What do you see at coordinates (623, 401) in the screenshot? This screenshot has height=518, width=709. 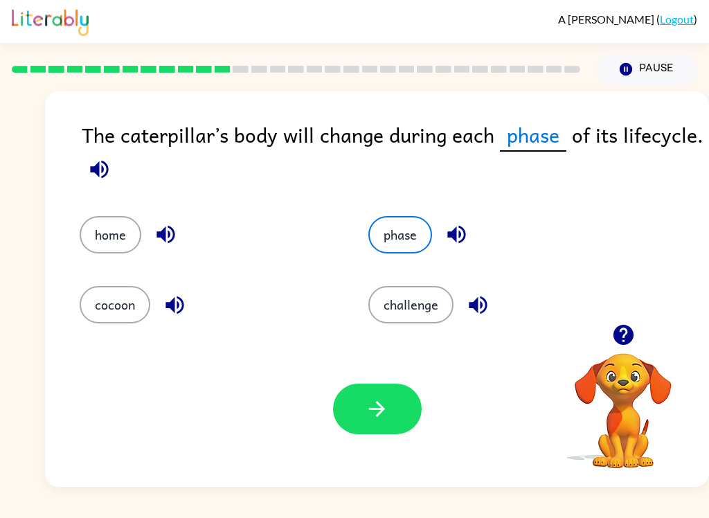 I see `video: Your browser must support playing .mp4 files to use Literably. Please try using another browser.` at bounding box center [623, 401].